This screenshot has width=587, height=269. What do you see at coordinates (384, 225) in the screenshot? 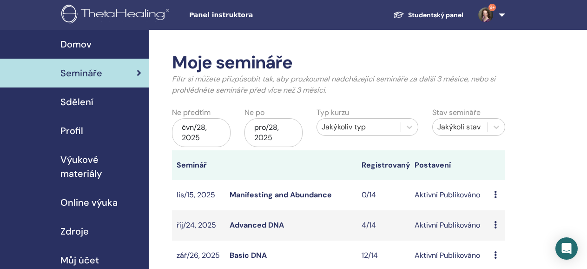
I see `td: 4/14` at bounding box center [384, 225].